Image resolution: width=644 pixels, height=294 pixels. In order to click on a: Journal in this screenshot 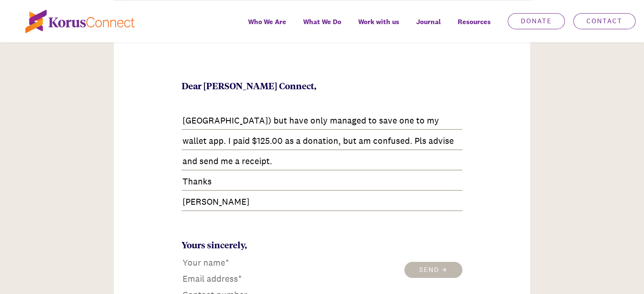, I will do `click(428, 27)`.